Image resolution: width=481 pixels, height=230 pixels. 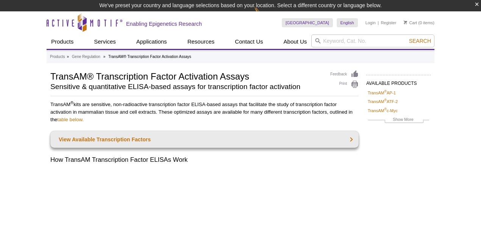 I want to click on a: Feedback, so click(x=345, y=74).